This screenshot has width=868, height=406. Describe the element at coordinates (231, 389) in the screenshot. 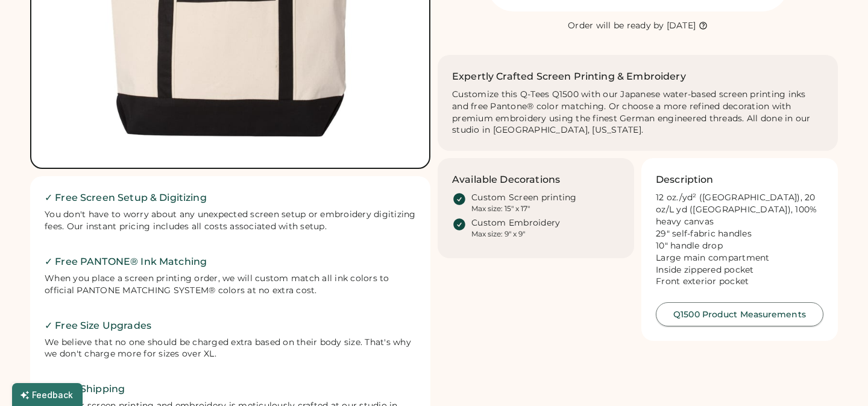

I see `h2: ✓ Free Shipping` at that location.